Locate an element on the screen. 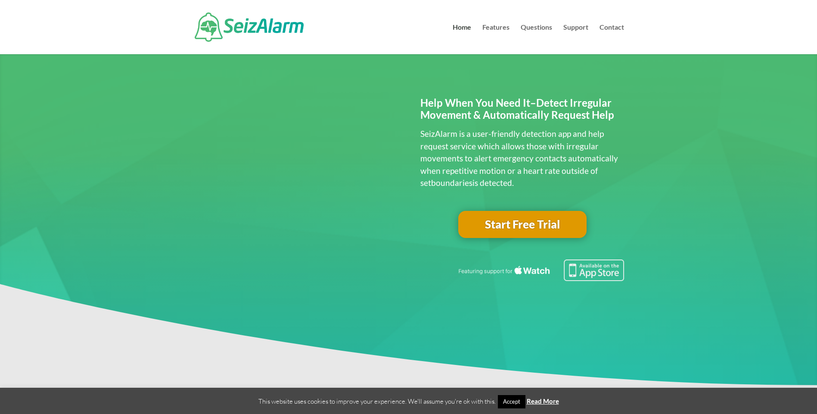  a: Contact is located at coordinates (611, 39).